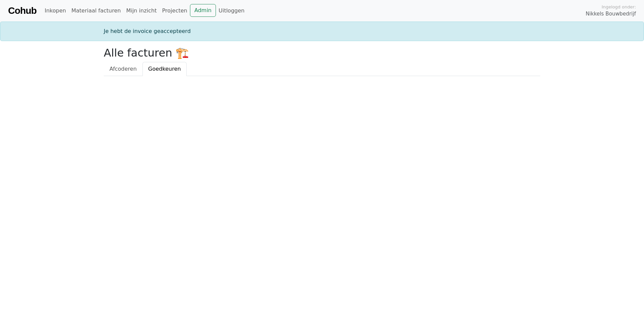  What do you see at coordinates (231, 11) in the screenshot?
I see `a: Uitloggen` at bounding box center [231, 11].